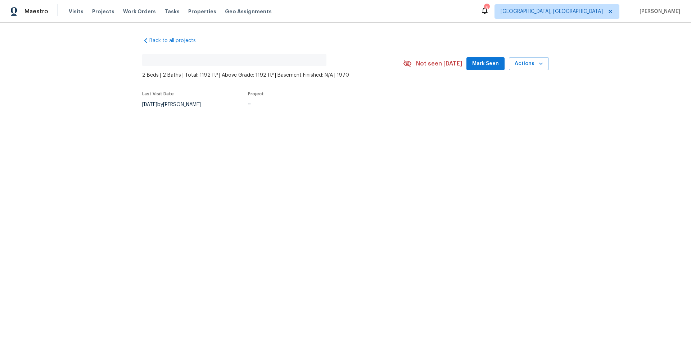 The height and width of the screenshot is (340, 691). What do you see at coordinates (529, 64) in the screenshot?
I see `button: Actions` at bounding box center [529, 64].